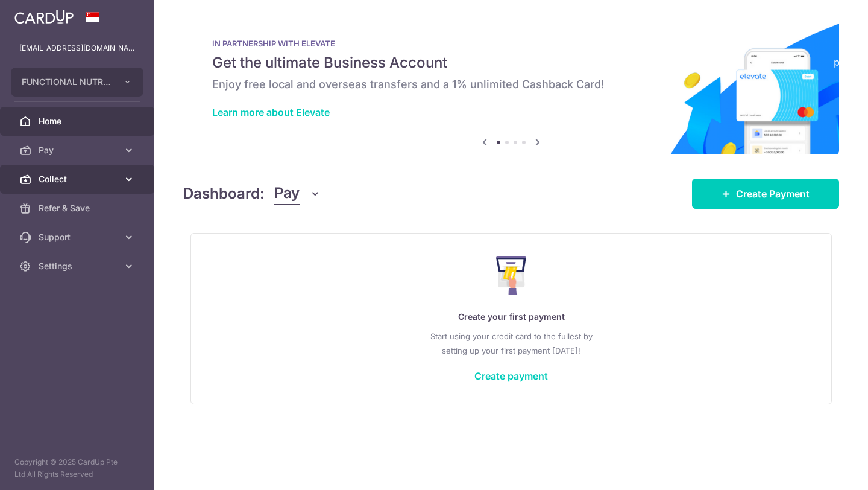 This screenshot has height=490, width=868. I want to click on p: Create your first payment, so click(511, 316).